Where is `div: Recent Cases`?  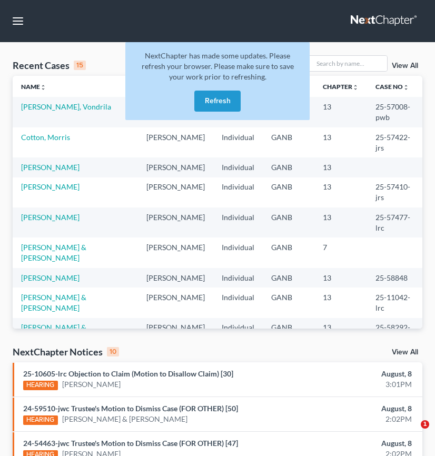
div: Recent Cases is located at coordinates (49, 65).